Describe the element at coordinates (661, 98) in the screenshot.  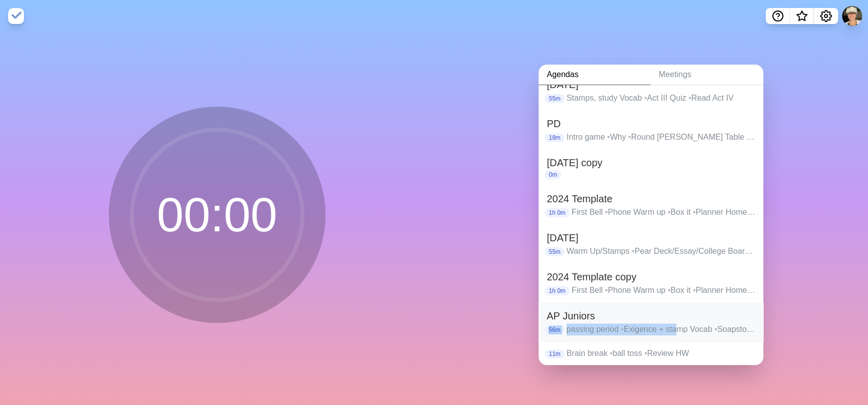
I see `p: Stamps, study Vocab Act III Quiz Read Act IV` at that location.